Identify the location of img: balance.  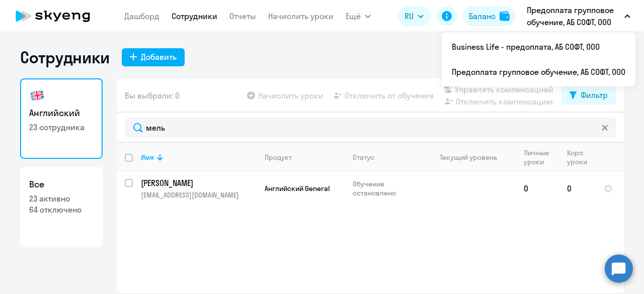
(505, 16).